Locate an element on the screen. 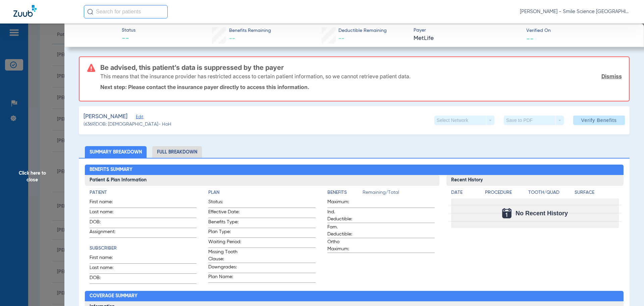  span: Benefits Type: is located at coordinates (225, 223).